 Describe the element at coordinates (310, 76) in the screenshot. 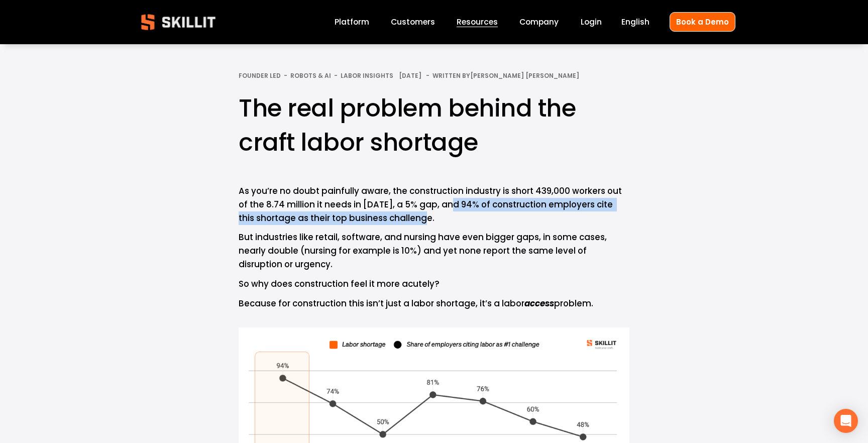

I see `a: Robots & AI` at that location.